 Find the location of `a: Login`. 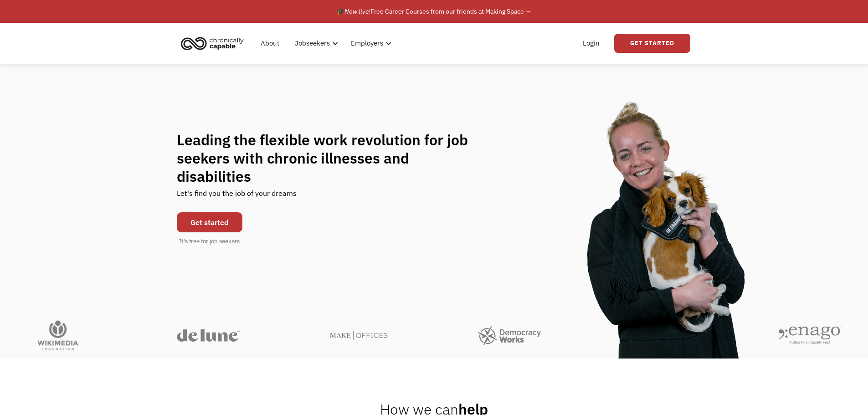

a: Login is located at coordinates (591, 43).